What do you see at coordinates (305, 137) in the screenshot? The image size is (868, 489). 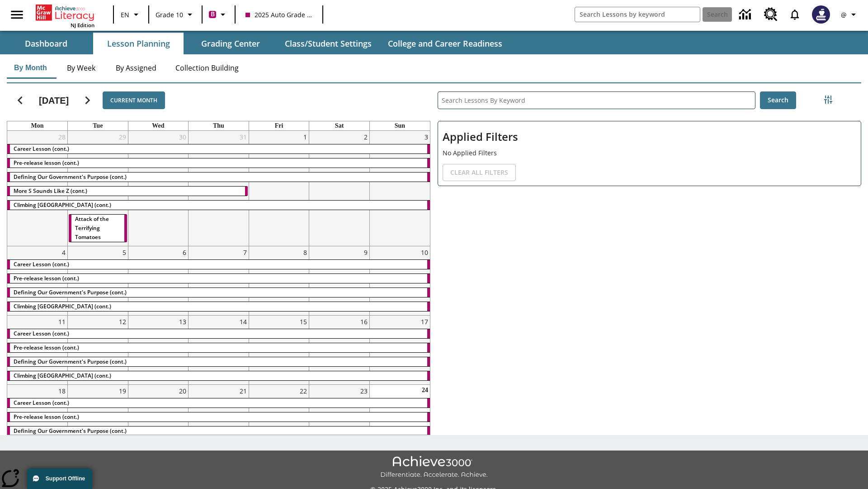 I see `a: August 1, 2025` at bounding box center [305, 137].